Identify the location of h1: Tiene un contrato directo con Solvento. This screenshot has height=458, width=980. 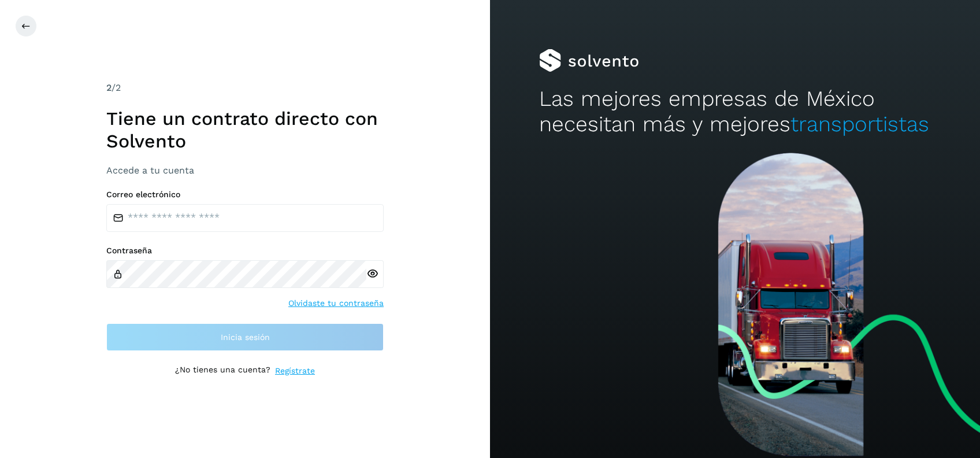
(245, 129).